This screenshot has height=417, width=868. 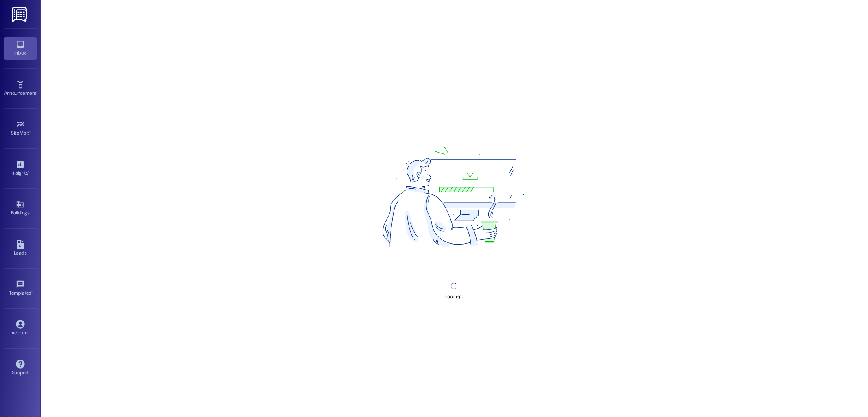 What do you see at coordinates (20, 368) in the screenshot?
I see `a: Support` at bounding box center [20, 368].